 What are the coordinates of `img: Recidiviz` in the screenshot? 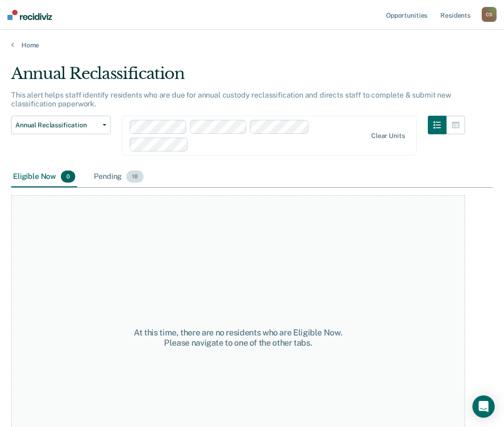 It's located at (30, 15).